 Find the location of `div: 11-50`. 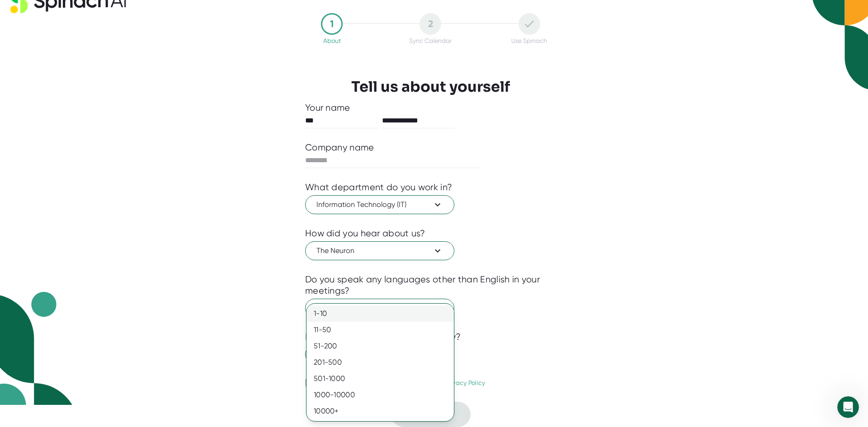

div: 11-50 is located at coordinates (380, 330).